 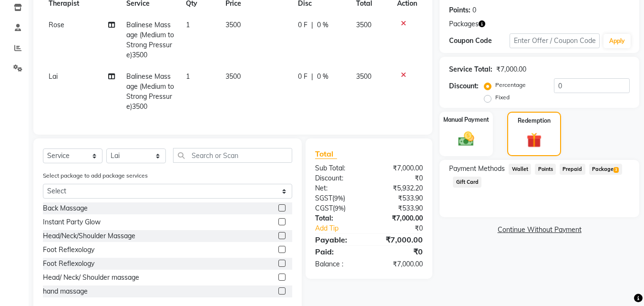 What do you see at coordinates (471, 69) in the screenshot?
I see `div: Service Total:` at bounding box center [471, 69].